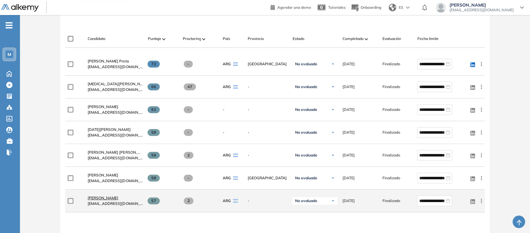 The image size is (530, 233). Describe the element at coordinates (192, 39) in the screenshot. I see `span: Proctoring` at that location.